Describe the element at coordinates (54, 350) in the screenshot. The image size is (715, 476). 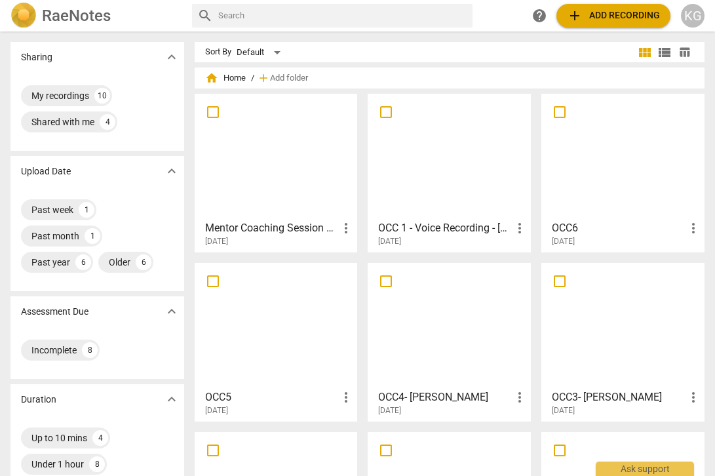
I see `div: Incomplete` at that location.